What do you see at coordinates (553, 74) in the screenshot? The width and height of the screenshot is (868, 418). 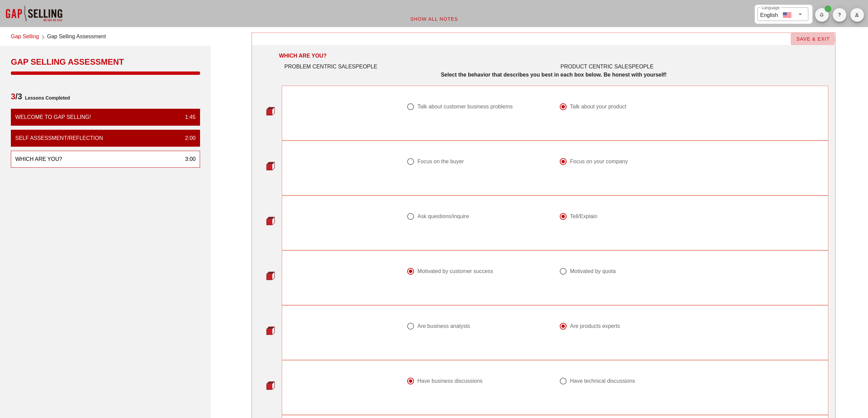 I see `strong: Select the behavior that describes you best in each box below. Be honest with yourself!` at bounding box center [553, 74].